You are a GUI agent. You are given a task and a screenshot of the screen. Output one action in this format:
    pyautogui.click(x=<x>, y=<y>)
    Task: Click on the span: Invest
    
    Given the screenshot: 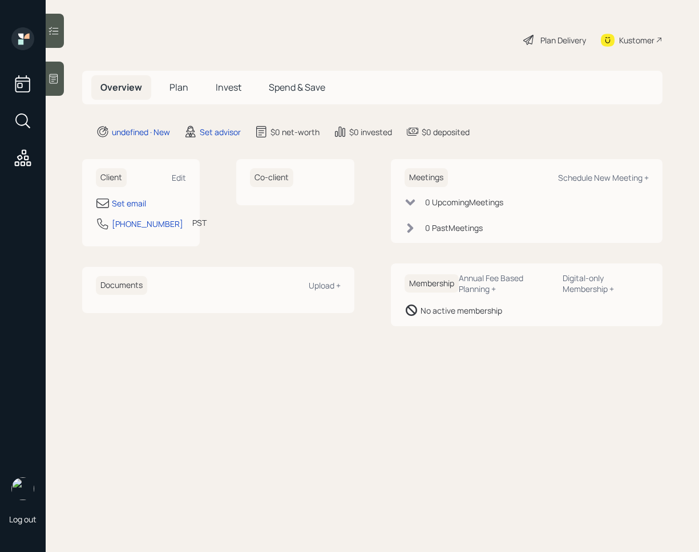 What is the action you would take?
    pyautogui.click(x=228, y=87)
    